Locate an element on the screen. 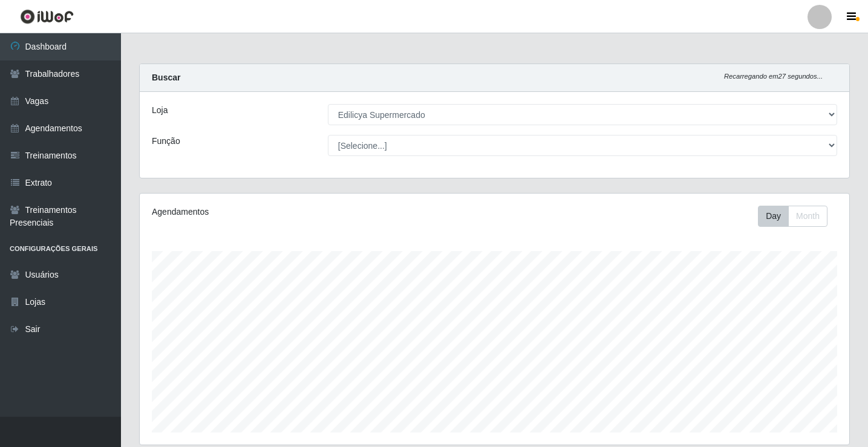  i: Recarregando em 27 segundos... is located at coordinates (772, 76).